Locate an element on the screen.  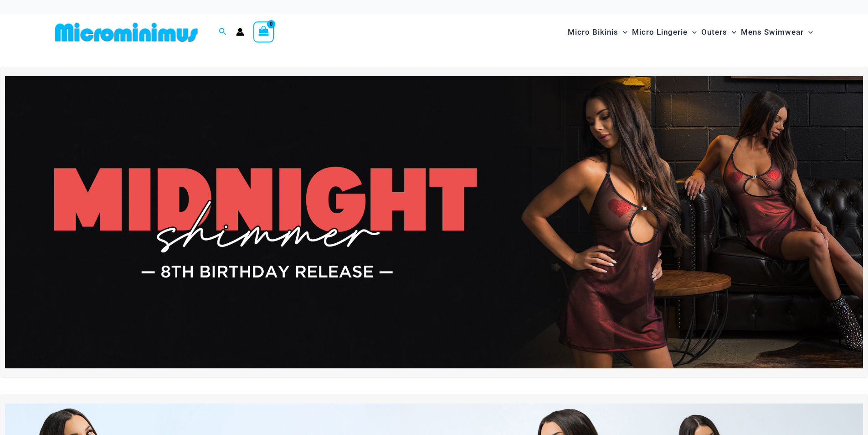
img: MM SHOP LOGO FLAT is located at coordinates (126, 32).